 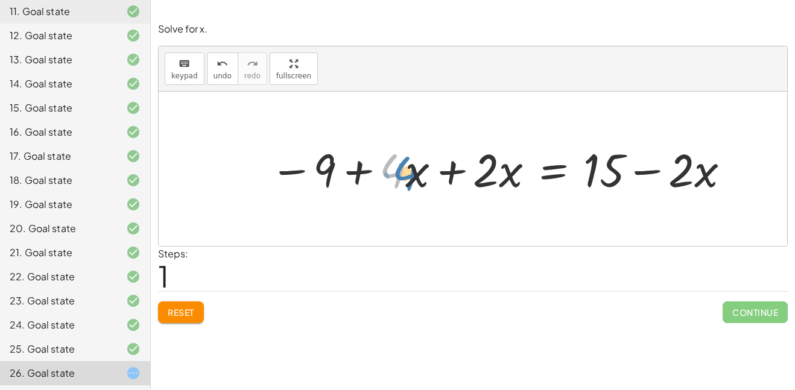 I want to click on div: 26. Goal state, so click(x=58, y=373).